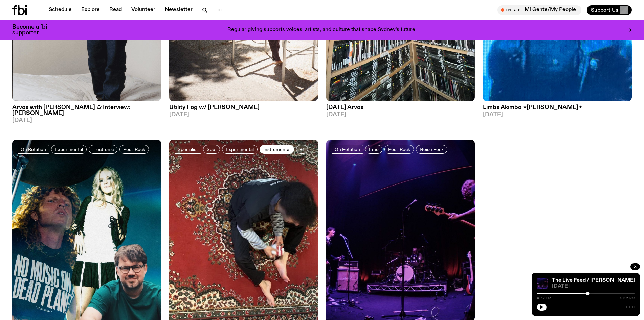  What do you see at coordinates (187, 149) in the screenshot?
I see `span: Specialist` at bounding box center [187, 149].